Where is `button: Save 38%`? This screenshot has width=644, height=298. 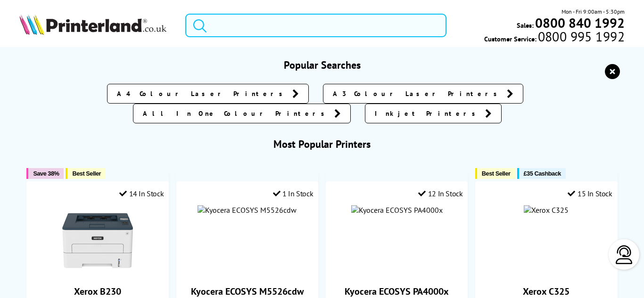
button: Save 38% is located at coordinates (45, 173).